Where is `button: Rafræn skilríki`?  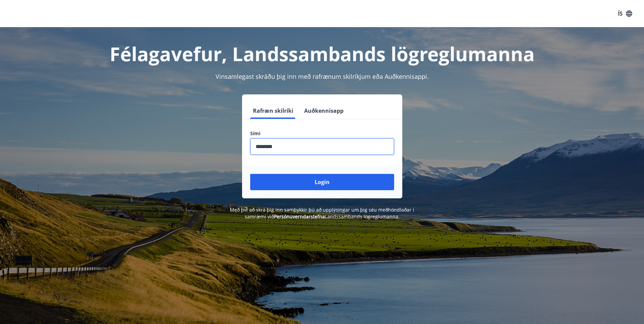 button: Rafræn skilríki is located at coordinates (273, 111).